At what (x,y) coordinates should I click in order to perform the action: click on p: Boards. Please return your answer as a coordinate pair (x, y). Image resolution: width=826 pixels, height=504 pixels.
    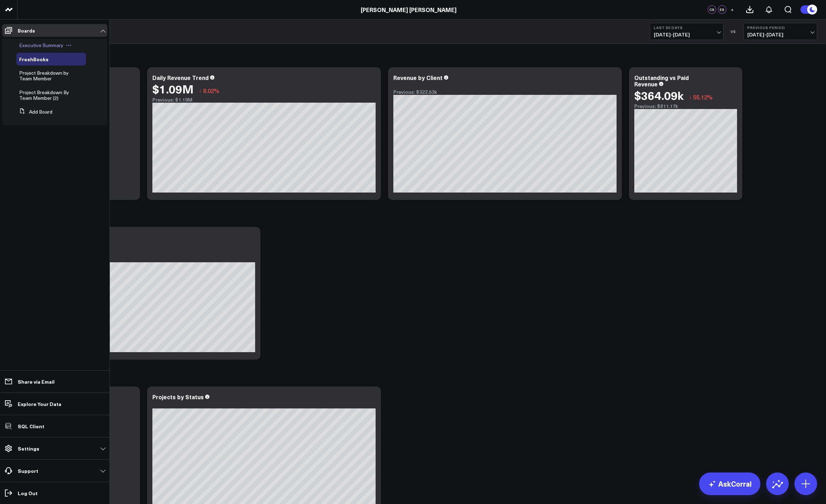
    Looking at the image, I should click on (26, 30).